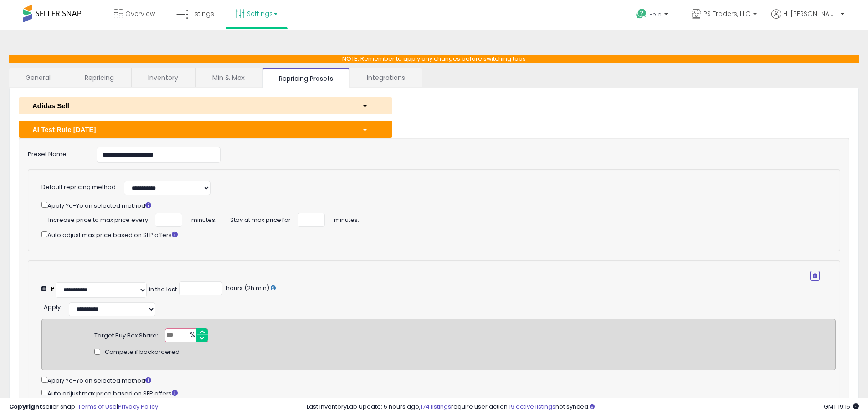 The height and width of the screenshot is (416, 868). Describe the element at coordinates (653, 15) in the screenshot. I see `a: Help` at that location.